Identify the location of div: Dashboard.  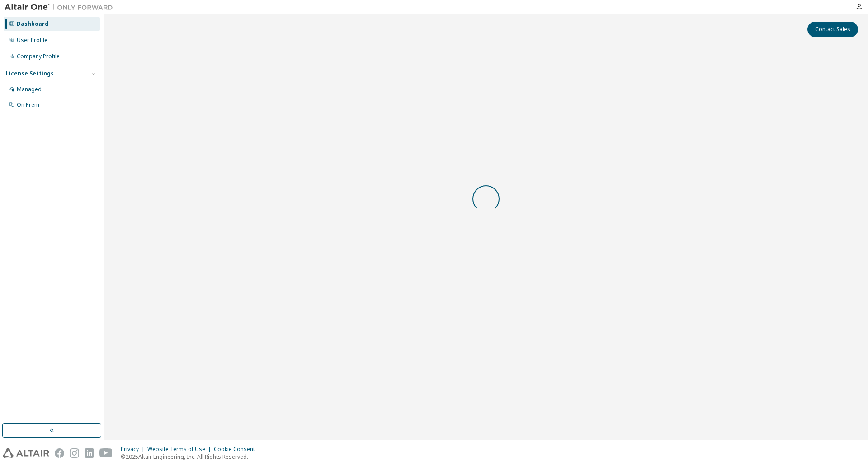
(32, 24).